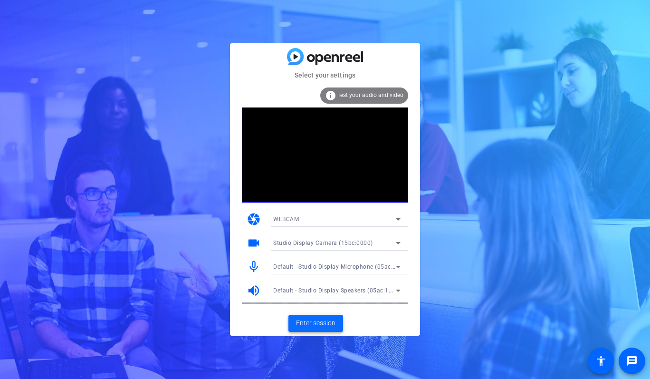  Describe the element at coordinates (254, 243) in the screenshot. I see `mat-icon: videocam` at that location.